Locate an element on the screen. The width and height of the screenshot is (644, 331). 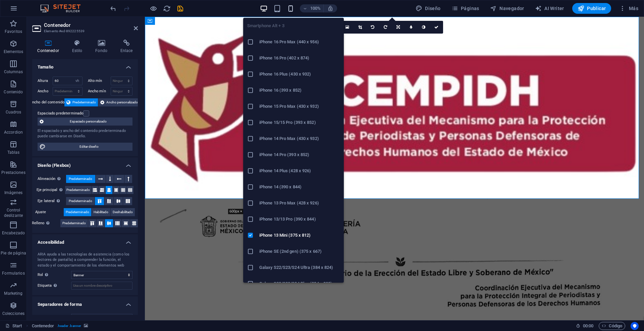
h6: iPhone 15 Pro Max (430 x 932) is located at coordinates (300, 107).